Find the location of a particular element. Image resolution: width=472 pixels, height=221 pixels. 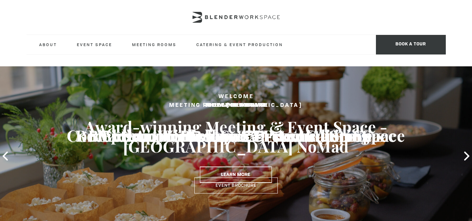

a: Catering & Event Production is located at coordinates (239, 44).